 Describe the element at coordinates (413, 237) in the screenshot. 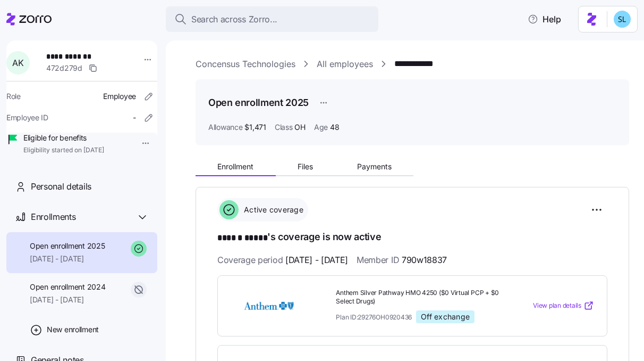

I see `h1: 's coverage is now active` at that location.